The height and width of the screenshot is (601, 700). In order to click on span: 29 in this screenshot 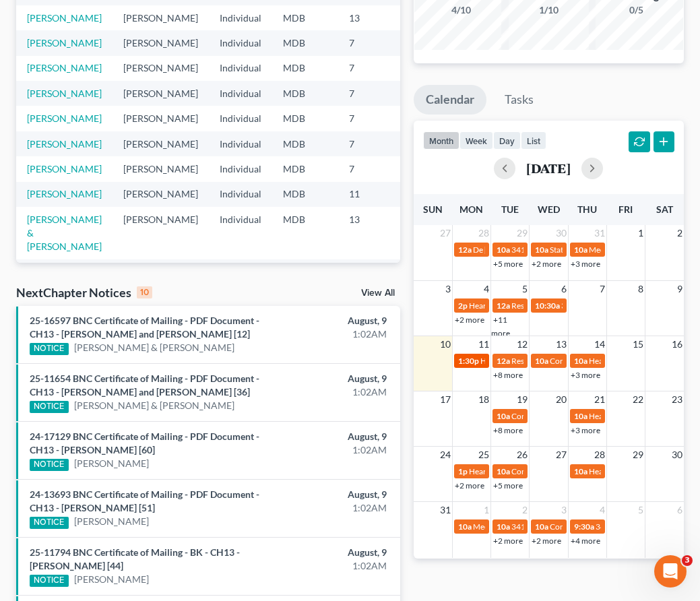, I will do `click(638, 455)`.